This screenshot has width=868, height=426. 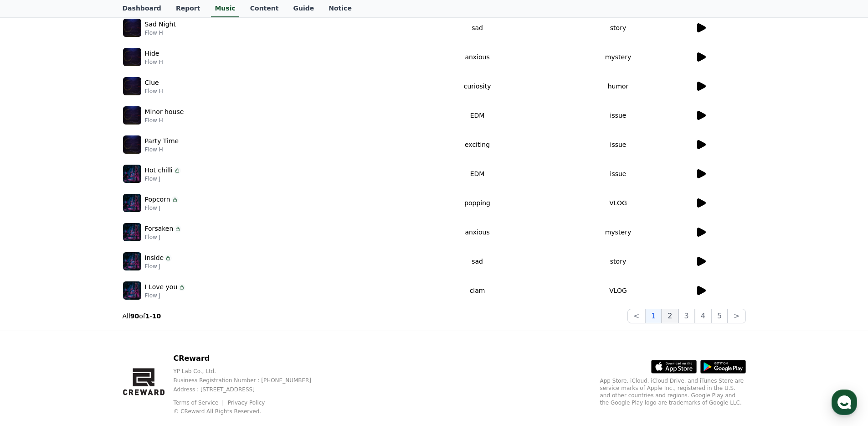 What do you see at coordinates (249, 371) in the screenshot?
I see `p: YP Lab Co., Ltd.` at bounding box center [249, 371].